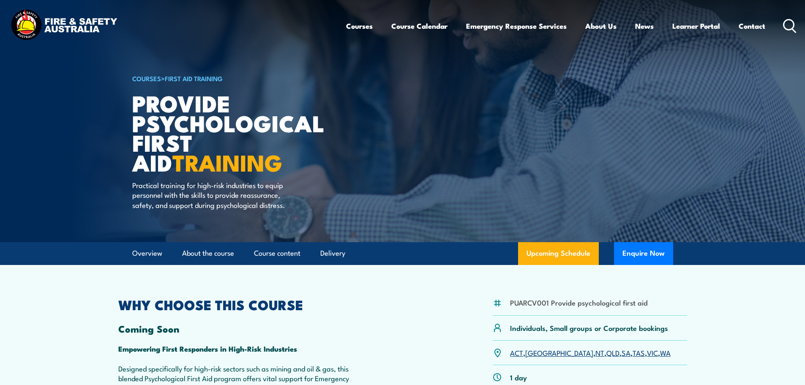 The image size is (805, 385). What do you see at coordinates (601, 26) in the screenshot?
I see `a: About Us` at bounding box center [601, 26].